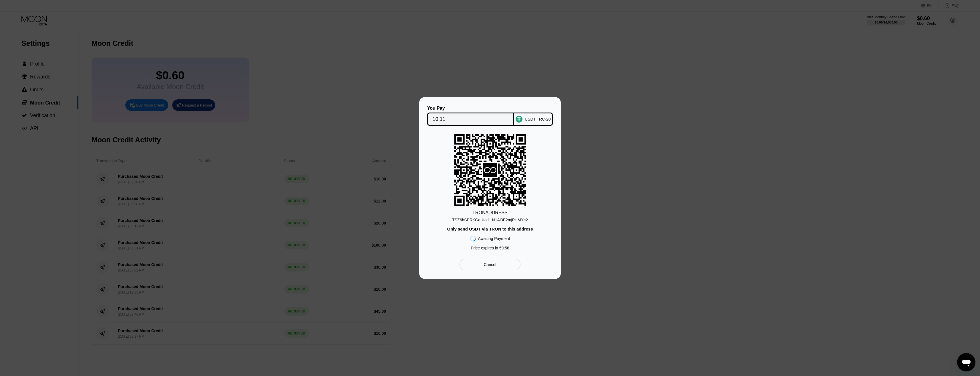 The image size is (980, 376). Describe the element at coordinates (471, 108) in the screenshot. I see `div: You Pay` at that location.